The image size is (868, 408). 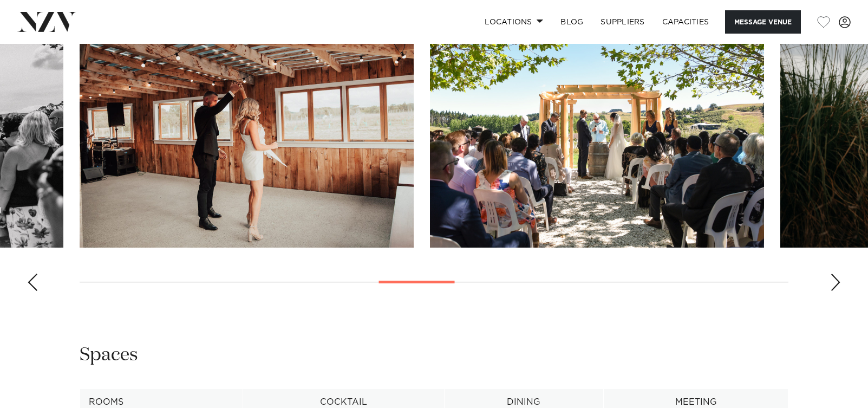 What do you see at coordinates (597, 124) in the screenshot?
I see `swiper-slide: 10 / 19` at bounding box center [597, 124].